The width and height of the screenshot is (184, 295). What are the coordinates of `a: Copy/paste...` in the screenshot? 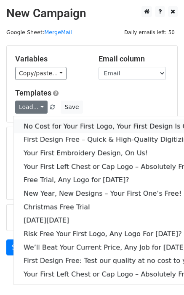 It's located at (41, 73).